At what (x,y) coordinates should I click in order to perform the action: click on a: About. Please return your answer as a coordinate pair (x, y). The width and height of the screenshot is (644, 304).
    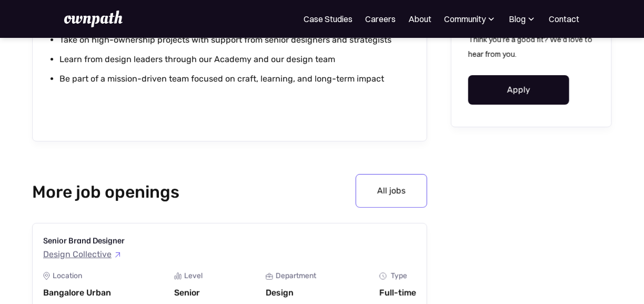
    Looking at the image, I should click on (420, 19).